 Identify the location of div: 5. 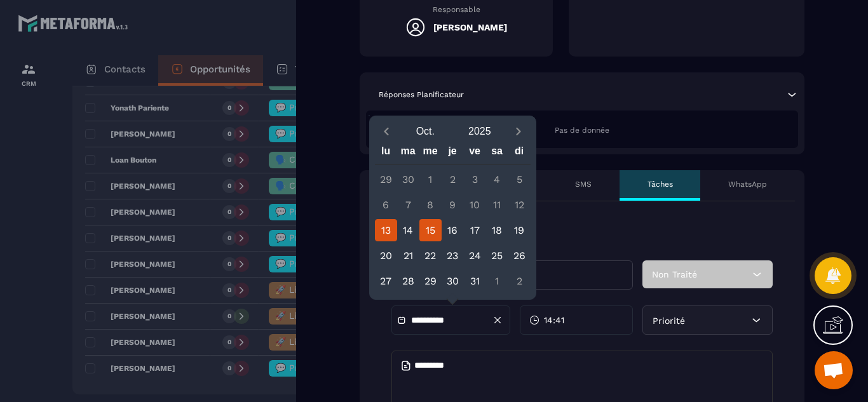
(519, 179).